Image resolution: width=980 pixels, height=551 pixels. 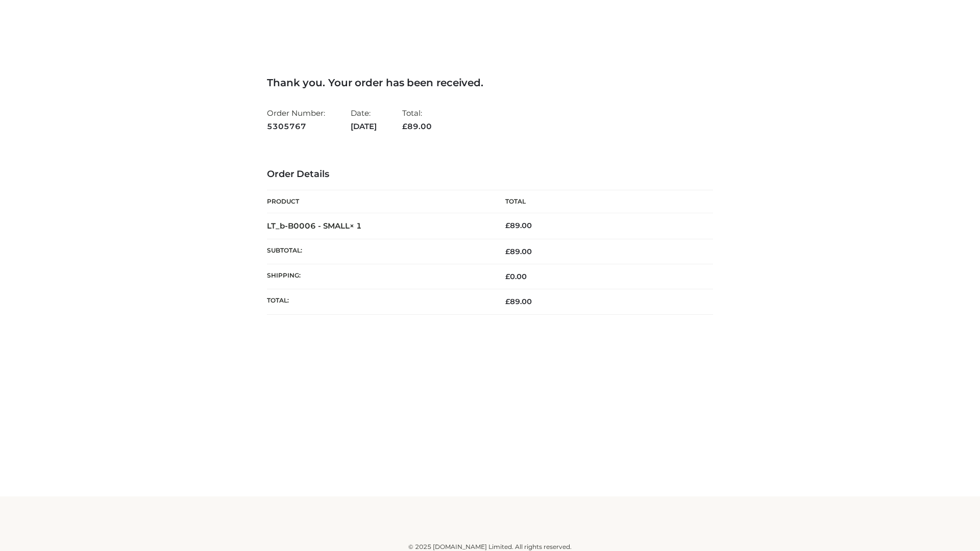 What do you see at coordinates (378, 252) in the screenshot?
I see `th: Subtotal:` at bounding box center [378, 252].